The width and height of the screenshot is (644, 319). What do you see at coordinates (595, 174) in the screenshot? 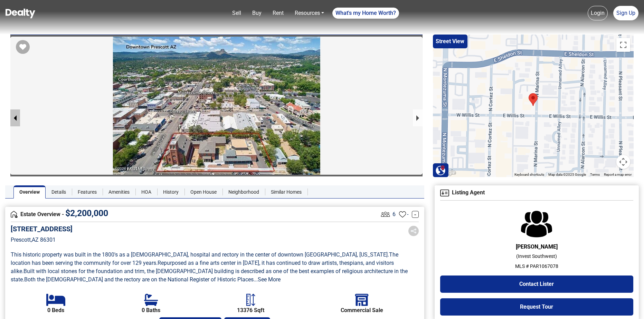
I see `a: Terms (opens in new tab)` at bounding box center [595, 174].